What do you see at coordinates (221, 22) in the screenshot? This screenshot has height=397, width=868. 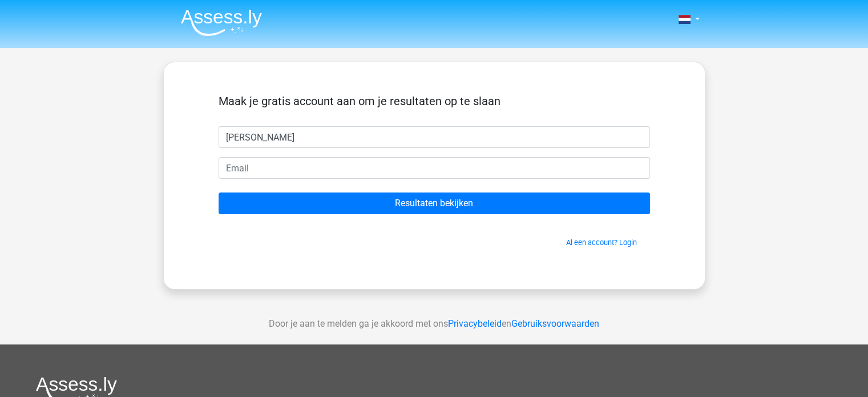 I see `img: Assessly` at bounding box center [221, 22].